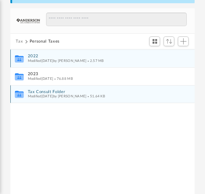 Image resolution: width=205 pixels, height=194 pixels. What do you see at coordinates (155, 42) in the screenshot?
I see `button: Switch to Grid View` at bounding box center [155, 42].